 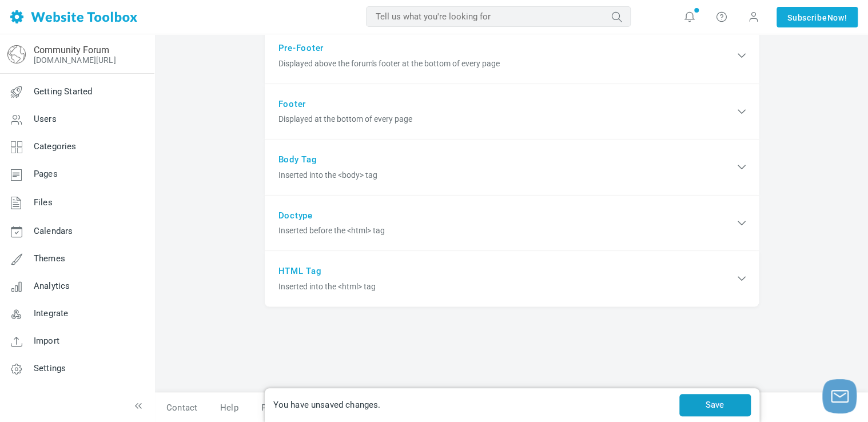 I want to click on span: Integrate, so click(x=51, y=313).